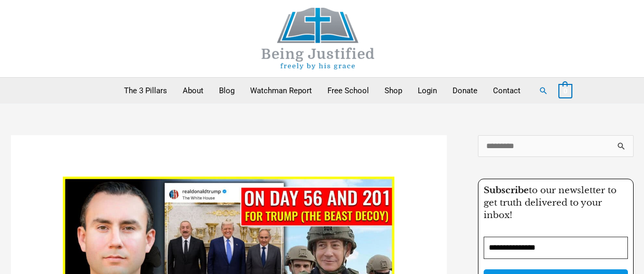 Image resolution: width=644 pixels, height=274 pixels. What do you see at coordinates (348, 91) in the screenshot?
I see `a: Free School` at bounding box center [348, 91].